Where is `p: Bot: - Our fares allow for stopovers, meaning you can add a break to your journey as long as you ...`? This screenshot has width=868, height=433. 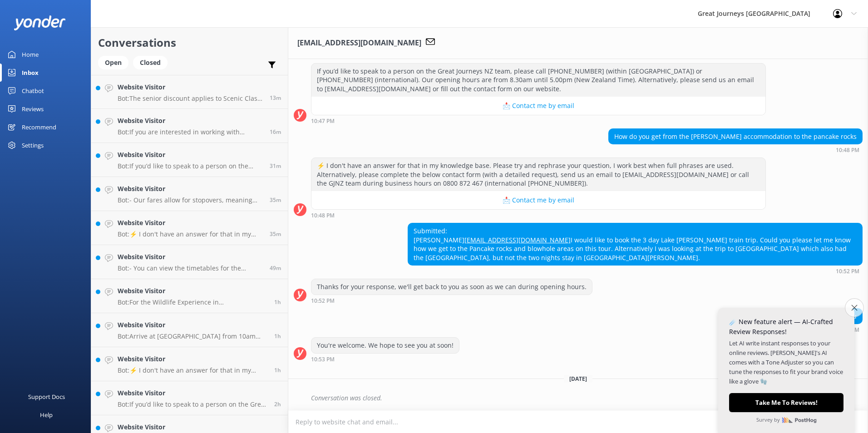
p: Bot: - Our fares allow for stopovers, meaning you can add a break to your journey as long as you ... is located at coordinates (190, 200).